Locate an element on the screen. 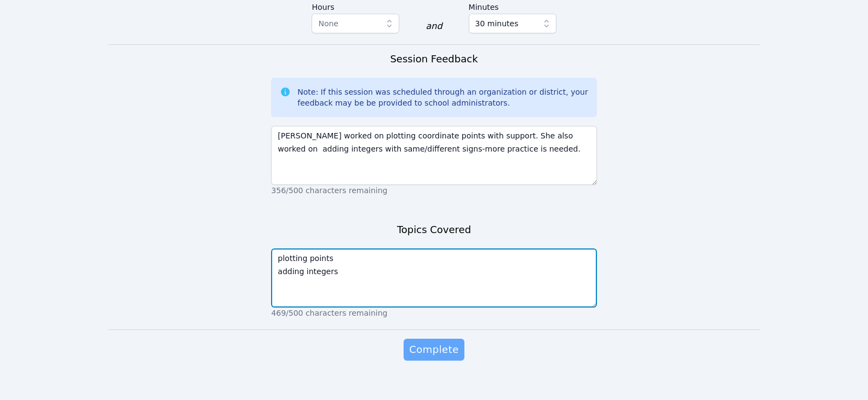  div: and is located at coordinates (434, 26).